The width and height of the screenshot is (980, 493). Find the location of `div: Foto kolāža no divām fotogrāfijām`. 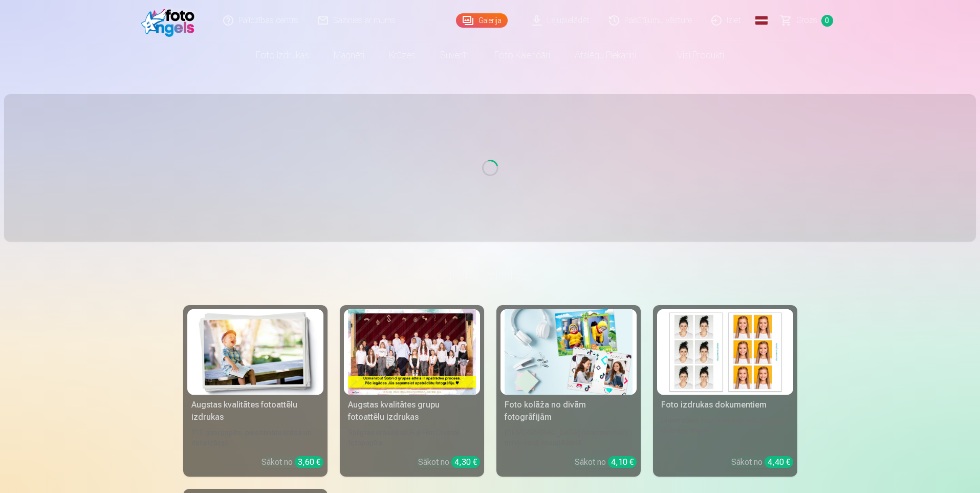

div: Foto kolāža no divām fotogrāfijām is located at coordinates (569, 411).